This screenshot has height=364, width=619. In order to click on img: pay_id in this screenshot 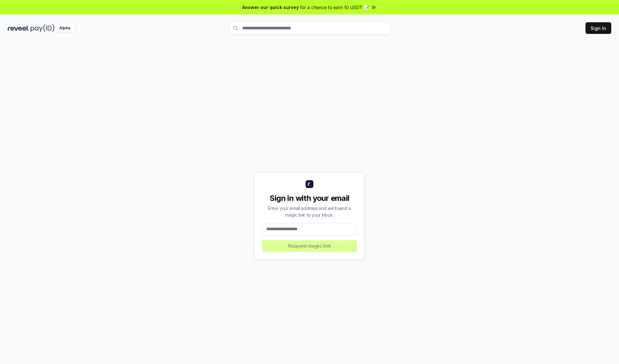, I will do `click(42, 28)`.